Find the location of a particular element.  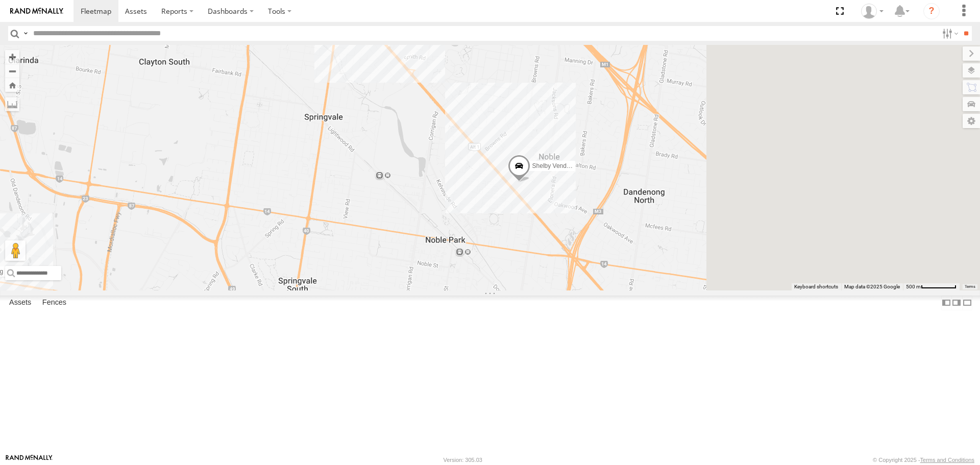

a: Terms is located at coordinates (969, 286).